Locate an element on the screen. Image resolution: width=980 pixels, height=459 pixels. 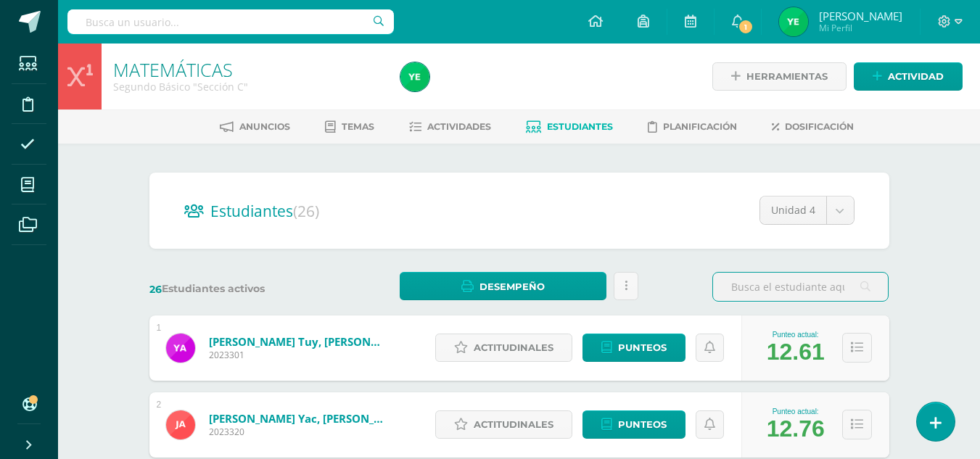
a: Herramientas is located at coordinates (779, 76).